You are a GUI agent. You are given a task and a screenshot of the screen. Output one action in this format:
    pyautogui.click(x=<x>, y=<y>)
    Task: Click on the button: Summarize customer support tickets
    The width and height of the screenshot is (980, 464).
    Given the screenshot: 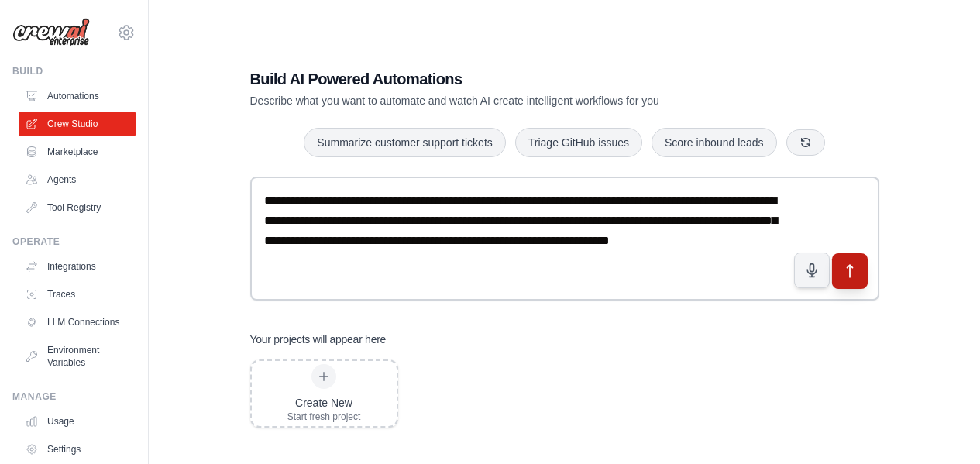 What is the action you would take?
    pyautogui.click(x=404, y=142)
    